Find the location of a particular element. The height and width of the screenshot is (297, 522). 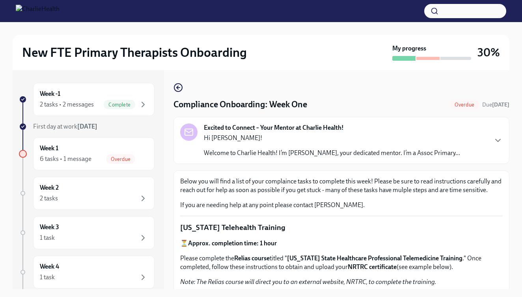

img: CharlieHealth is located at coordinates (37, 11).